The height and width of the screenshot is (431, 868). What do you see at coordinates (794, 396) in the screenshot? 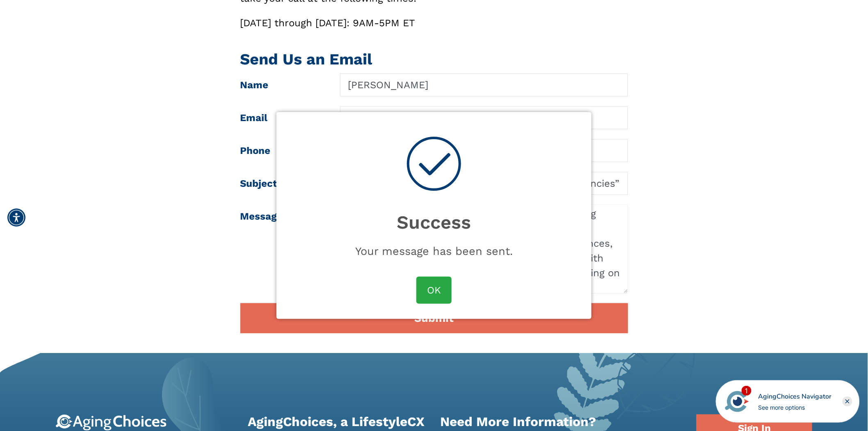
I see `div: AgingChoices Navigator` at bounding box center [794, 396].